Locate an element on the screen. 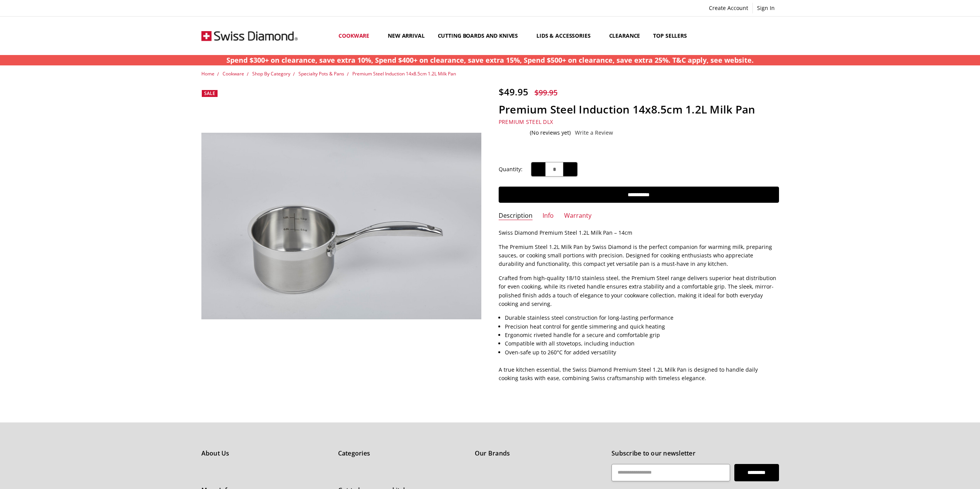 Image resolution: width=980 pixels, height=489 pixels. span: (No reviews yet) is located at coordinates (550, 132).